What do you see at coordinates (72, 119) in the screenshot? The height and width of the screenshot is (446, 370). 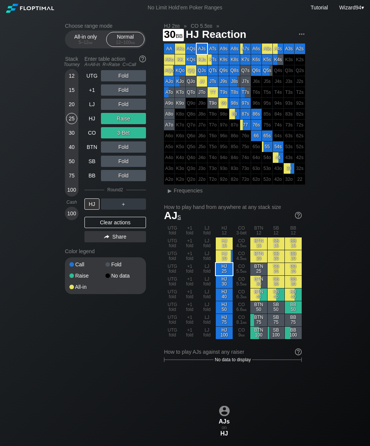 I see `div: 25` at bounding box center [72, 119].